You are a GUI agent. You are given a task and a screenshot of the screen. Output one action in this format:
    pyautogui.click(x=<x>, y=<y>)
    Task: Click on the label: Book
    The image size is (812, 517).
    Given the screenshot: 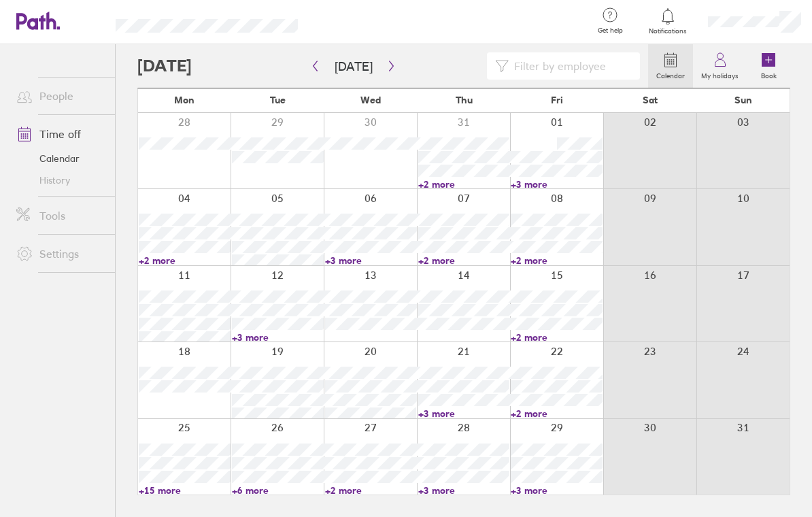 What is the action you would take?
    pyautogui.click(x=769, y=74)
    